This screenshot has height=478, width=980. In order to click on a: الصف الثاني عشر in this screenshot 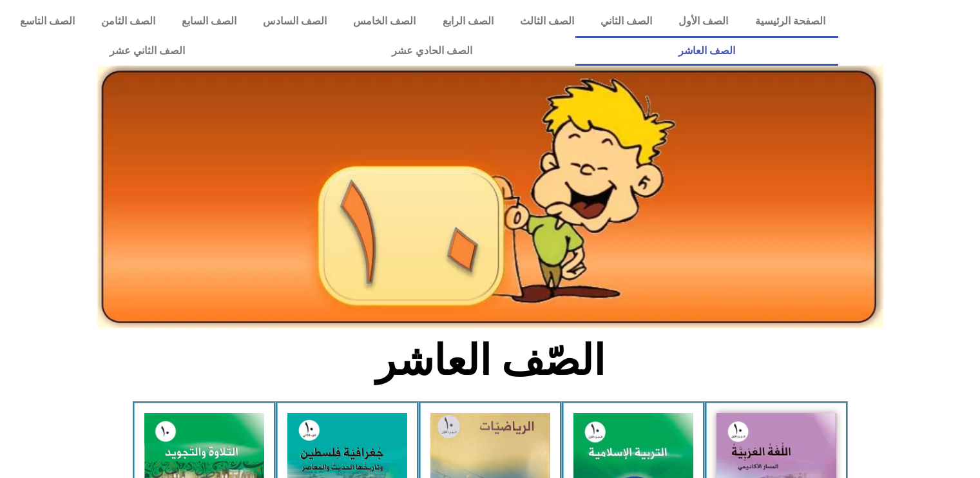, I will do `click(147, 51)`.